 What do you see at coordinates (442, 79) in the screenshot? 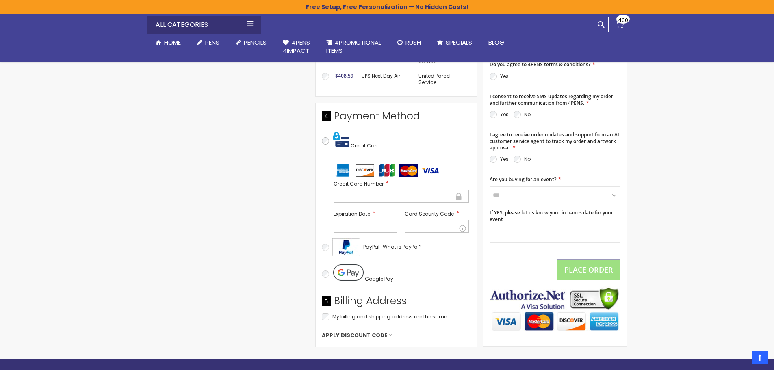
I see `td: United Parcel Service` at bounding box center [442, 79].